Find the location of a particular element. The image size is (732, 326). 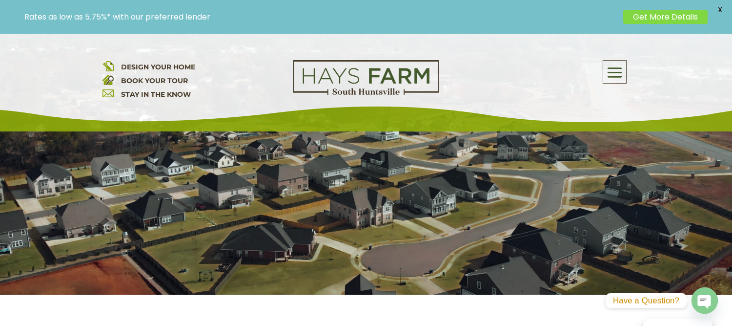

a: STAY IN THE KNOW is located at coordinates (156, 94).